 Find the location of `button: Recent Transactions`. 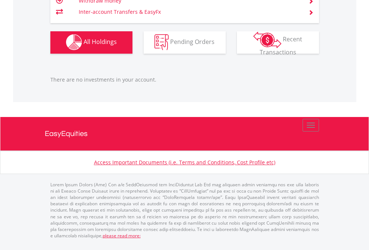

button: Recent Transactions is located at coordinates (278, 42).